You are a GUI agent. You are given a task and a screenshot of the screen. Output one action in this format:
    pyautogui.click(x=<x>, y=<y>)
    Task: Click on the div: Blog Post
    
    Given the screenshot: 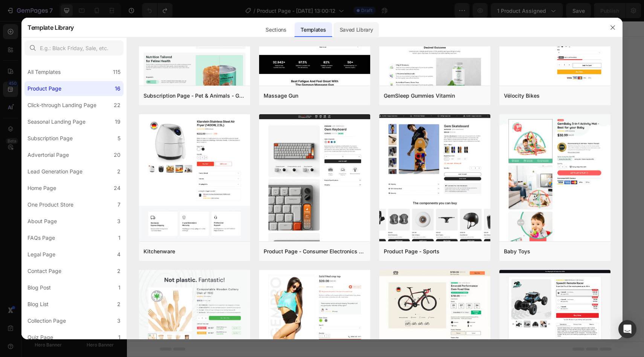 What is the action you would take?
    pyautogui.click(x=39, y=288)
    